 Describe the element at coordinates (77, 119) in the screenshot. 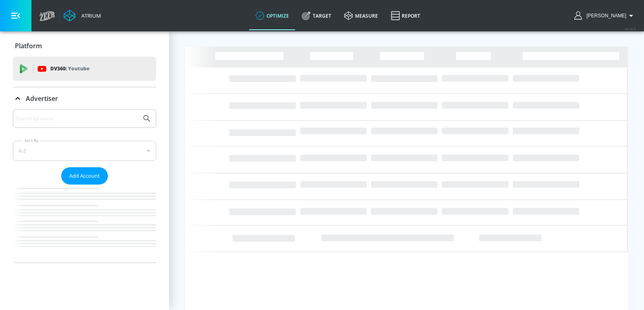

I see `input: Search by name` at that location.